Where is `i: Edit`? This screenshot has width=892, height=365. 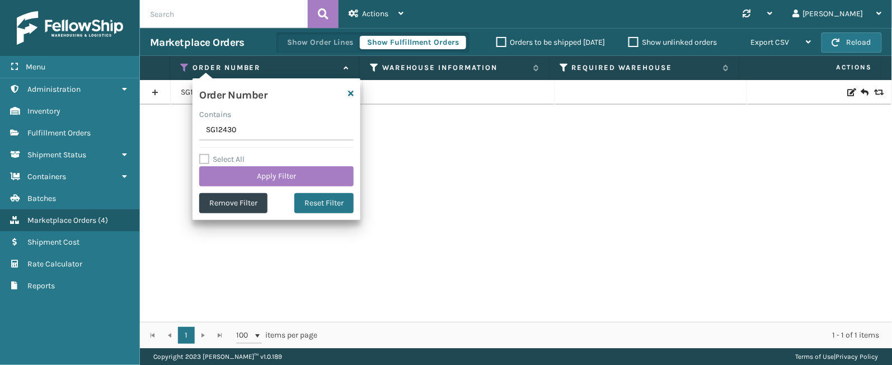 i: Edit is located at coordinates (851, 92).